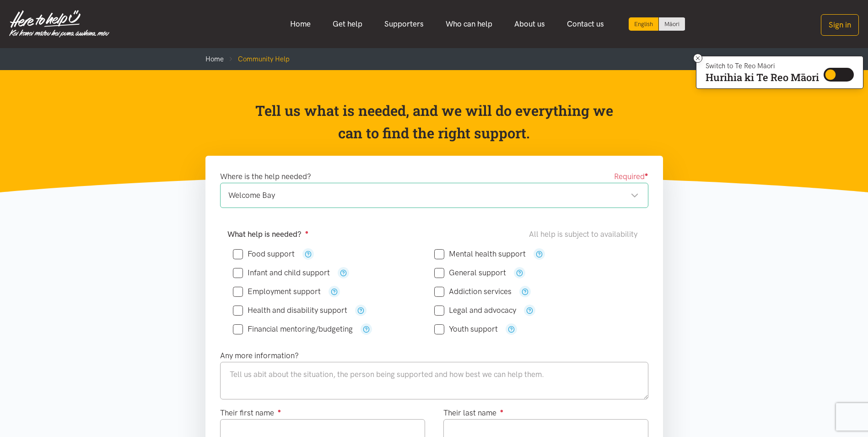 This screenshot has height=437, width=868. Describe the element at coordinates (584, 234) in the screenshot. I see `div: All help is subject to availability` at that location.